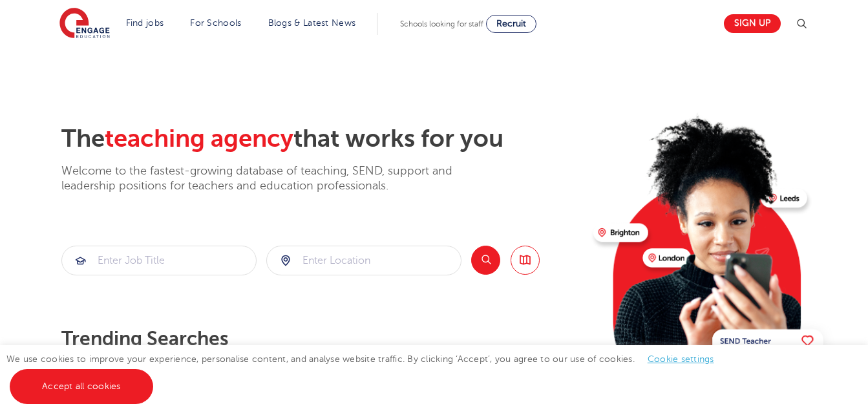  What do you see at coordinates (511, 23) in the screenshot?
I see `span: Recruit` at bounding box center [511, 23].